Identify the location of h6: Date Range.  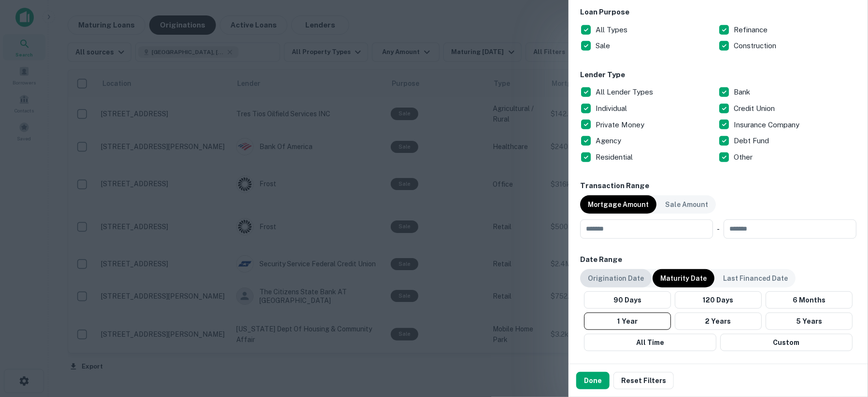
(718, 260).